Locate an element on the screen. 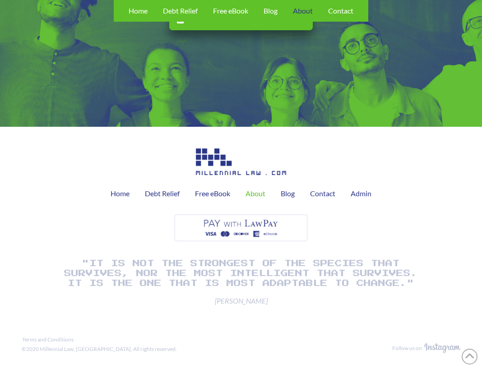 This screenshot has width=482, height=369. a: Free eBook is located at coordinates (213, 194).